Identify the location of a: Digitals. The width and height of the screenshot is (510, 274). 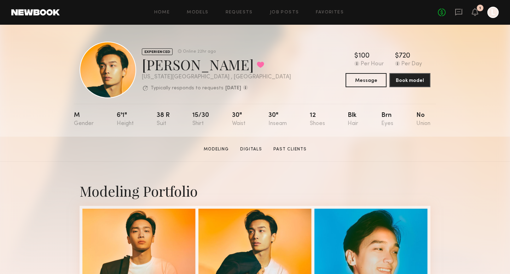
(251, 150).